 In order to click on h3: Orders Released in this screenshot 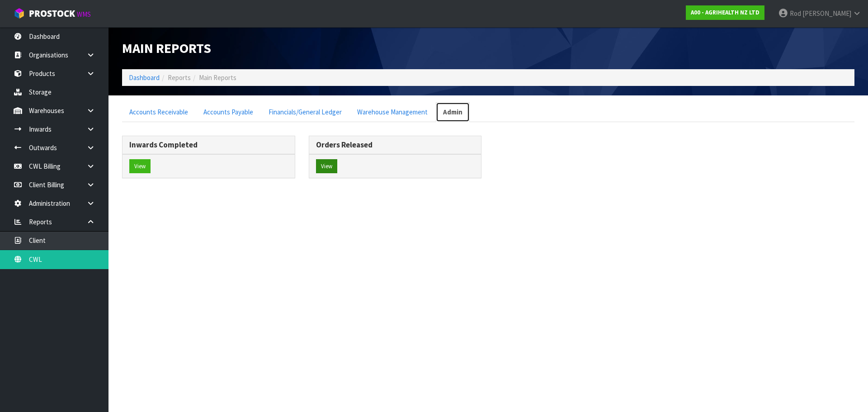, I will do `click(395, 145)`.